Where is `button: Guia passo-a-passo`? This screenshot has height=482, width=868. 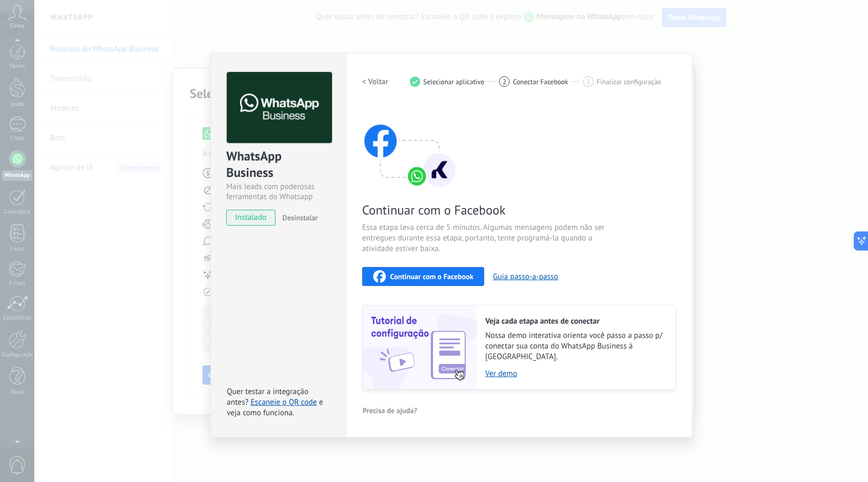 button: Guia passo-a-passo is located at coordinates (525, 276).